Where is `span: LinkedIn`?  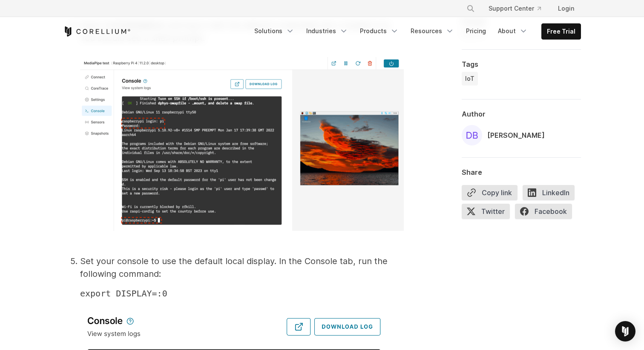
span: LinkedIn is located at coordinates (548, 193).